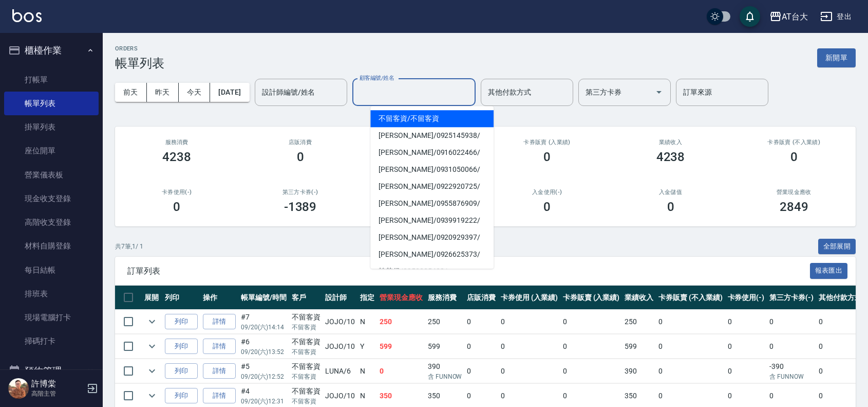 The height and width of the screenshot is (407, 868). What do you see at coordinates (131, 92) in the screenshot?
I see `button: 前天` at bounding box center [131, 92].